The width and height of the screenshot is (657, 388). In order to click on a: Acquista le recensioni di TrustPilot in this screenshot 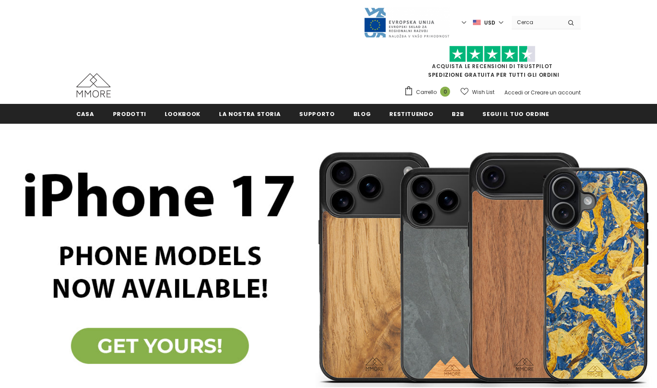, I will do `click(492, 66)`.